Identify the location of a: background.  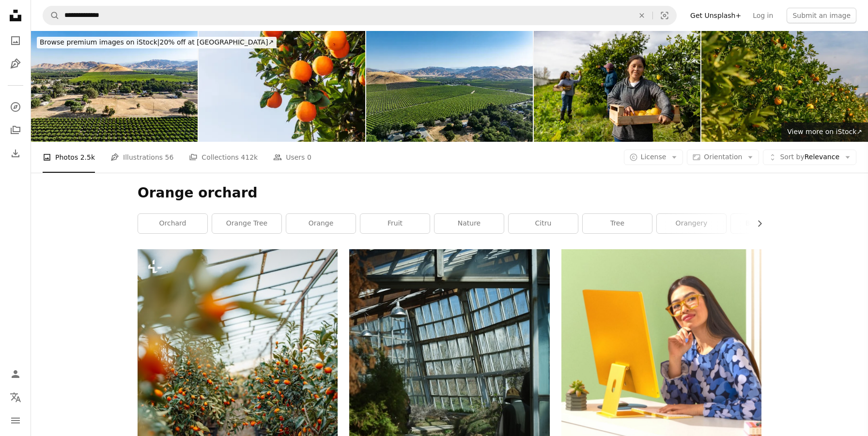
(766, 223).